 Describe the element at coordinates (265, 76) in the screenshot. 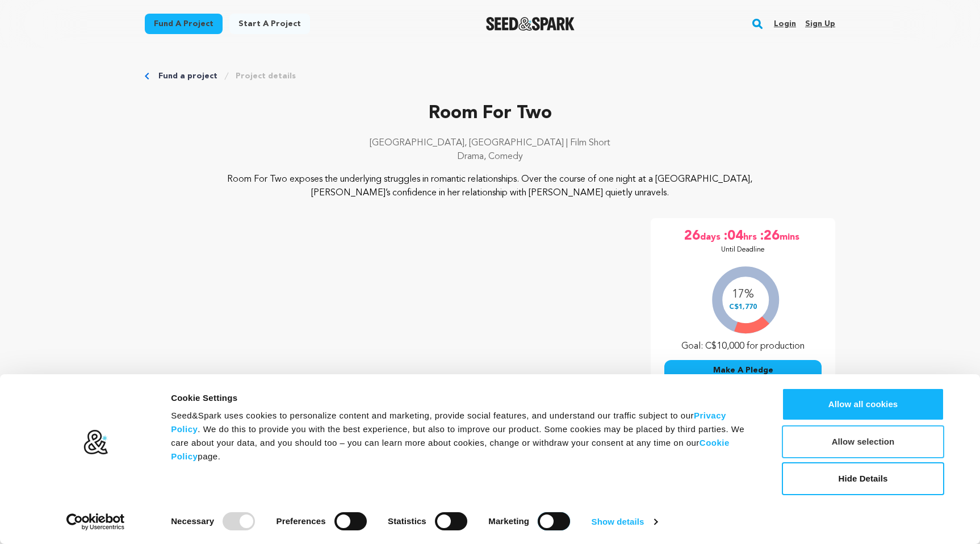

I see `a: Project details` at that location.